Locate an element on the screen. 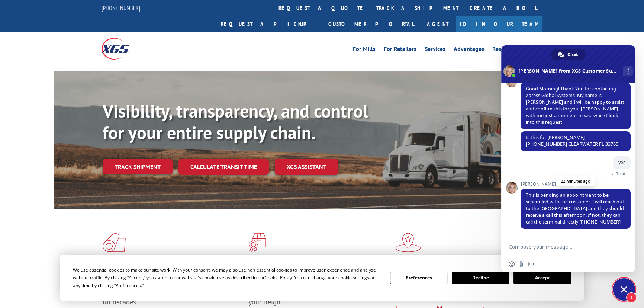 This screenshot has height=308, width=644. span: yes is located at coordinates (622, 162).